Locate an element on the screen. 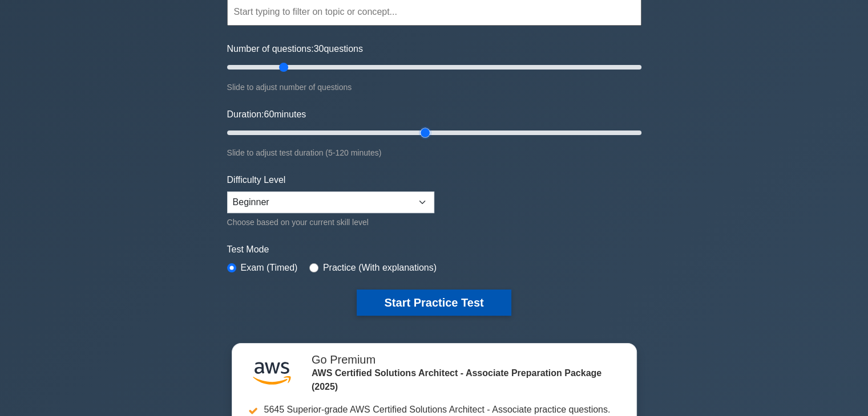 This screenshot has height=416, width=868. label: Practice (With explanations) is located at coordinates (380, 268).